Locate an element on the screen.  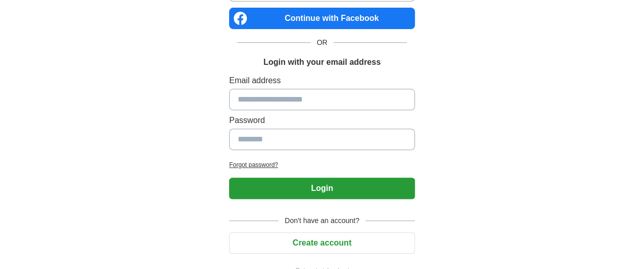
h1: Login with your email address is located at coordinates (322, 62).